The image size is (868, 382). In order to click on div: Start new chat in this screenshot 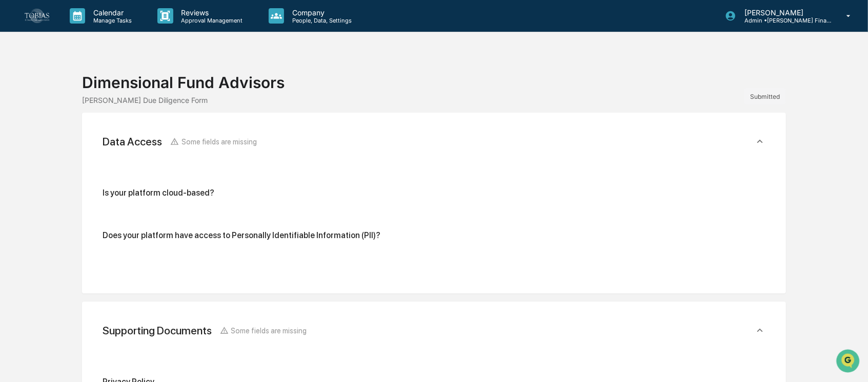, I will do `click(101, 84)`.